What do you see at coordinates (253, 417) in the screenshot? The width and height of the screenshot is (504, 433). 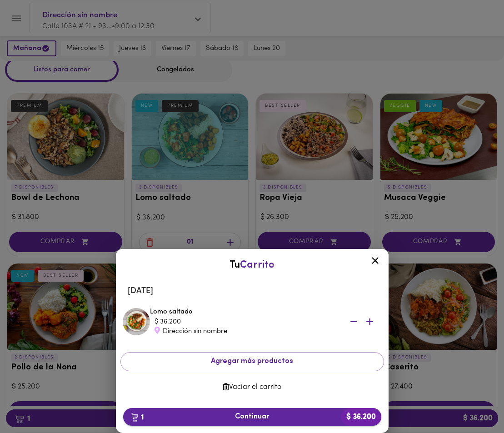 I see `span: Continuar` at bounding box center [253, 417].